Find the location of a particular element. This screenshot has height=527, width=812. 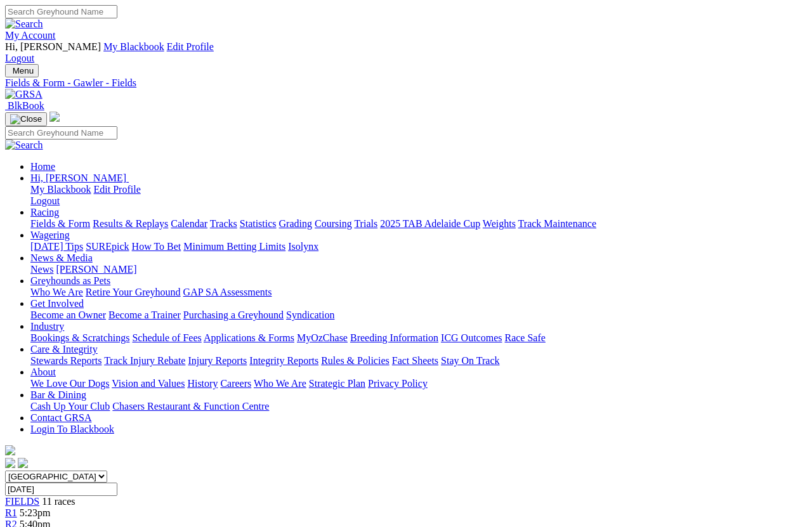

div: Fields & Form - Gawler - Fields is located at coordinates (406, 83).